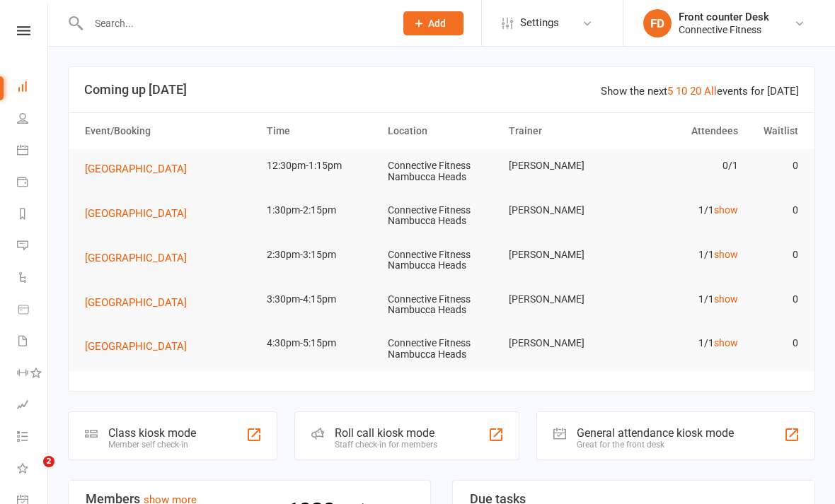  I want to click on a: Assessments, so click(33, 406).